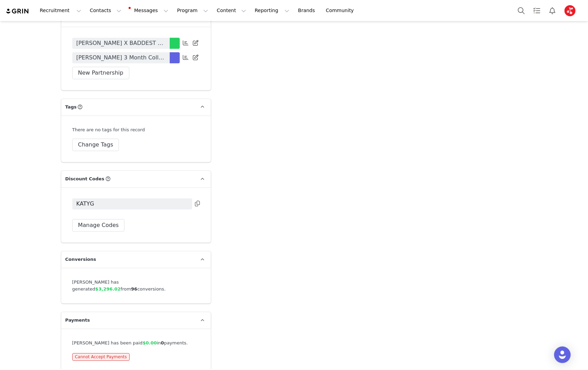 This screenshot has width=588, height=370. Describe the element at coordinates (106, 11) in the screenshot. I see `button: Contacts` at that location.